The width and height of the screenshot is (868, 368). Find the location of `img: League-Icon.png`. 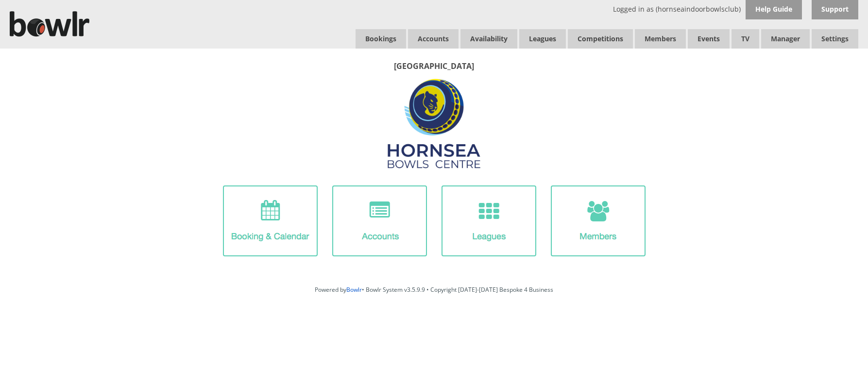

img: League-Icon.png is located at coordinates (488, 221).